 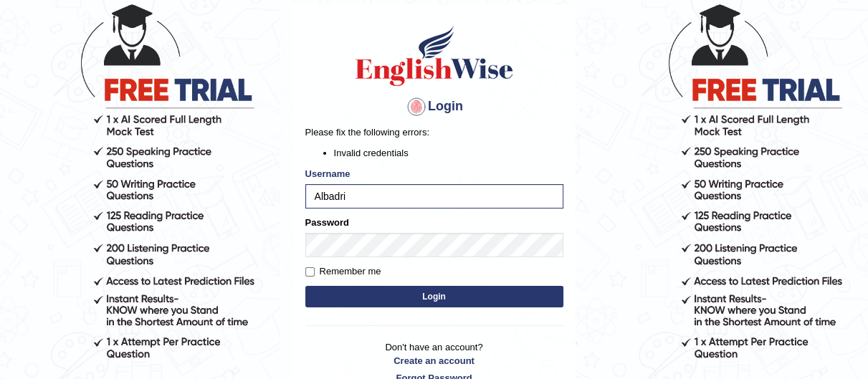 What do you see at coordinates (328, 173) in the screenshot?
I see `label: Username` at bounding box center [328, 173].